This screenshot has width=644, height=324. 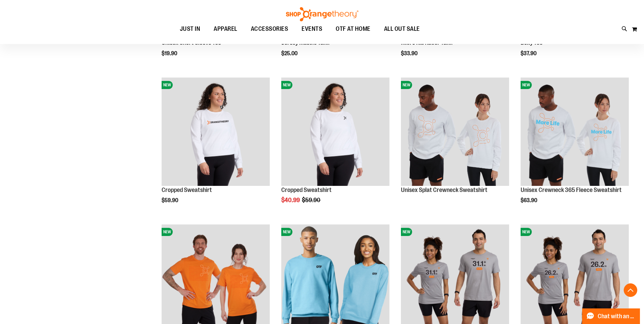 I want to click on span: JUST IN, so click(x=190, y=29).